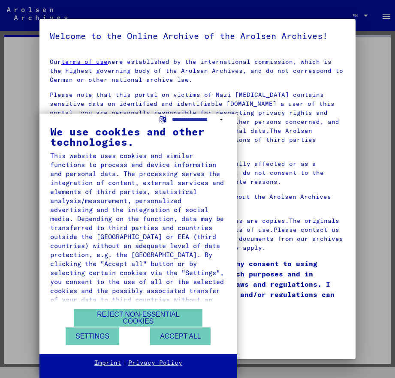  I want to click on div: We use cookies and other technologies., so click(138, 137).